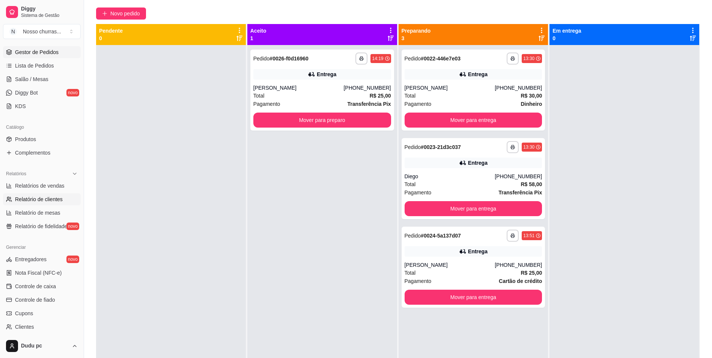 This screenshot has width=712, height=358. What do you see at coordinates (121, 14) in the screenshot?
I see `button: Novo pedido` at bounding box center [121, 14].